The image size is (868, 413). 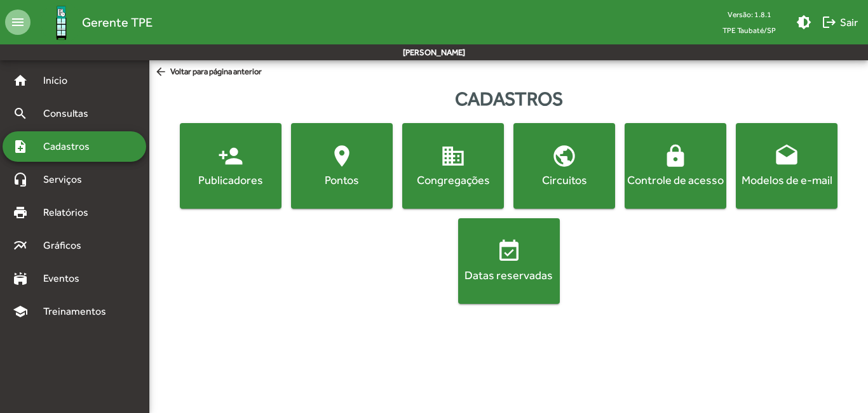 I want to click on button: Pontos, so click(x=342, y=165).